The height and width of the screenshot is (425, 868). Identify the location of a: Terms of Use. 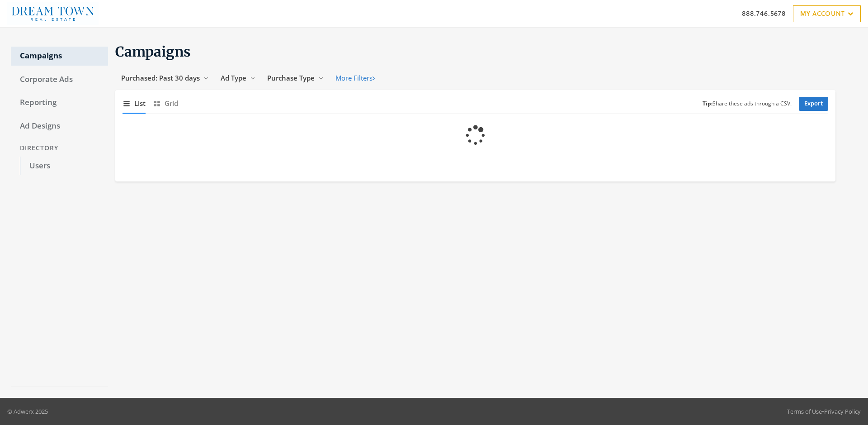
(804, 411).